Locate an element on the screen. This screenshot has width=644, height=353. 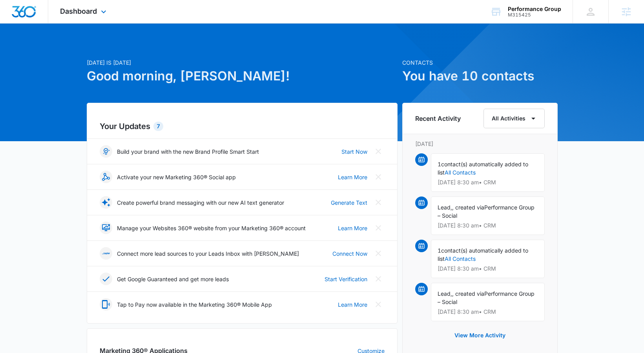
span: Dashboard is located at coordinates (79, 11).